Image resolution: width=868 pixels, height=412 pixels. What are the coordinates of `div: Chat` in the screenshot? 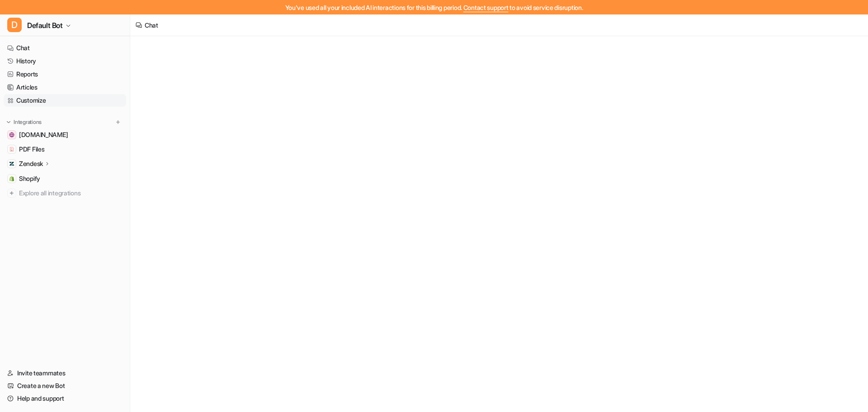 It's located at (151, 25).